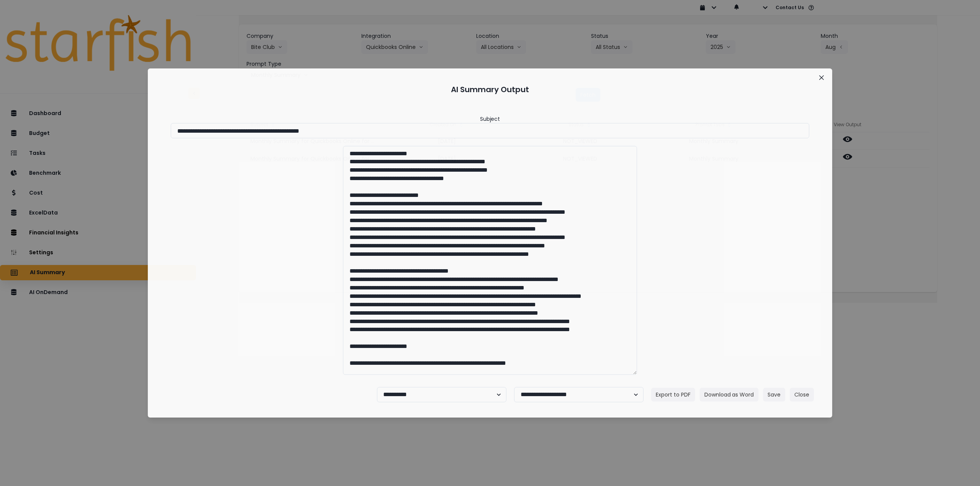 This screenshot has height=486, width=980. What do you see at coordinates (490, 89) in the screenshot?
I see `header: AI Summary Output` at bounding box center [490, 89].